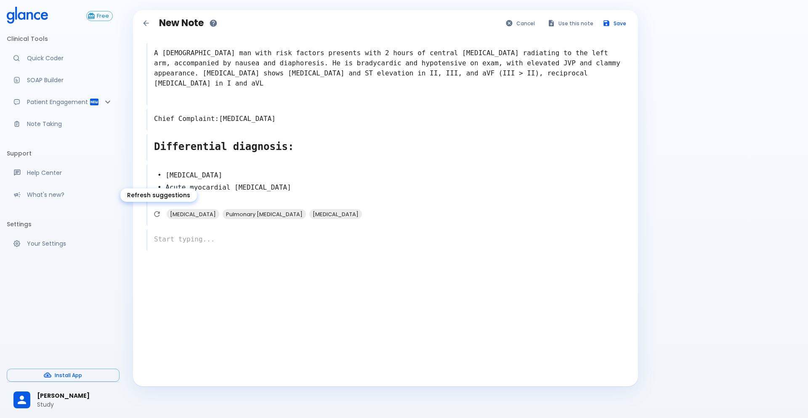  What do you see at coordinates (58, 102) in the screenshot?
I see `p: Patient Engagement` at bounding box center [58, 102].